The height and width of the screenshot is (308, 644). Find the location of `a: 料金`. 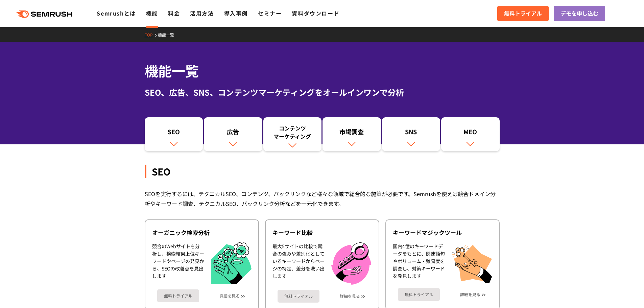

a: 料金 is located at coordinates (174, 13).